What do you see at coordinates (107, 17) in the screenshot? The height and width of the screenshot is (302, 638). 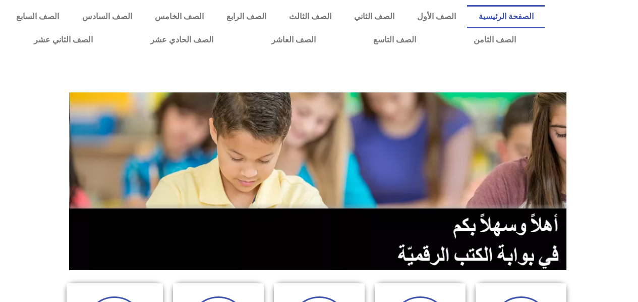 I see `a: الصف السادس` at bounding box center [107, 17].